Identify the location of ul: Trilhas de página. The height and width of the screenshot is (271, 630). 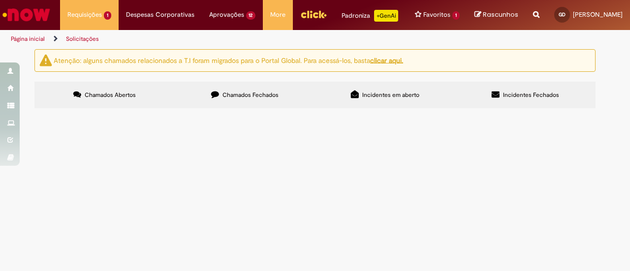
(210, 39).